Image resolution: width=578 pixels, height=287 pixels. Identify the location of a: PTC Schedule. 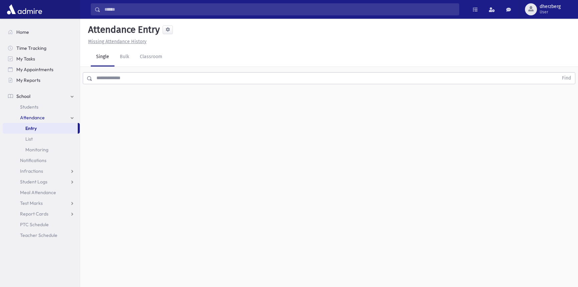
(41, 224).